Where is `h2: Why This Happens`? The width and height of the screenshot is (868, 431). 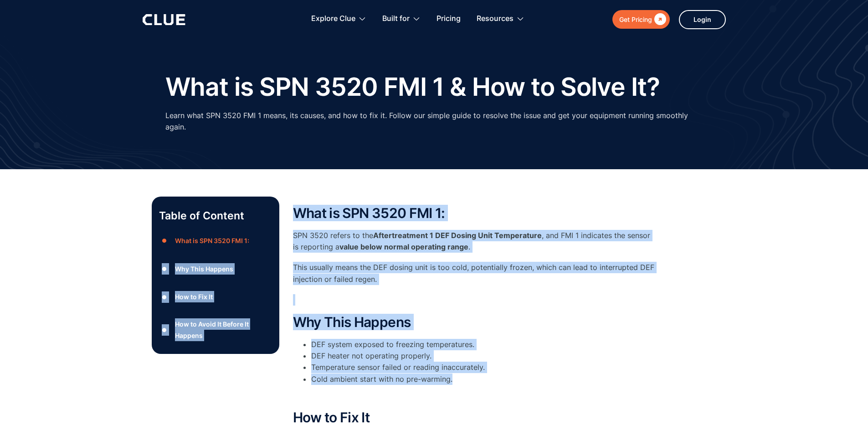
h2: Why This Happens is located at coordinates (475, 322).